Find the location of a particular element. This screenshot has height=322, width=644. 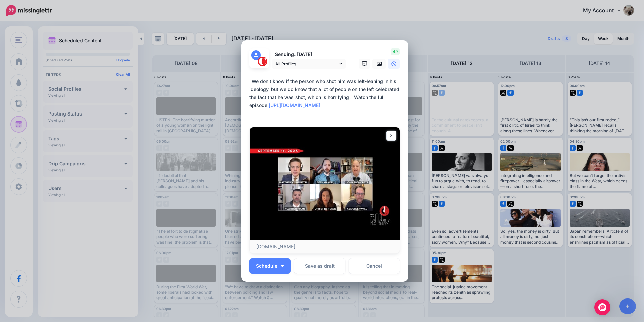

img: 291864331_468958885230530_187971914351797662_n-bsa127305.png is located at coordinates (262, 61).